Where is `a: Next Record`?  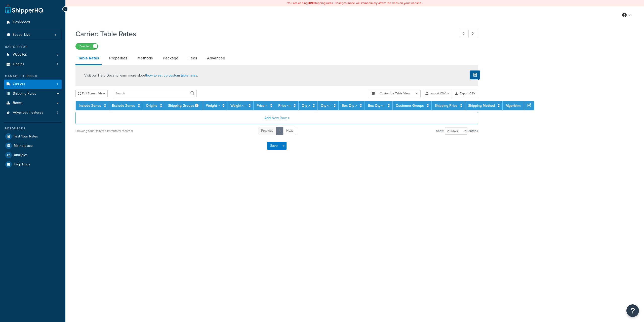
a: Next Record is located at coordinates (473, 34).